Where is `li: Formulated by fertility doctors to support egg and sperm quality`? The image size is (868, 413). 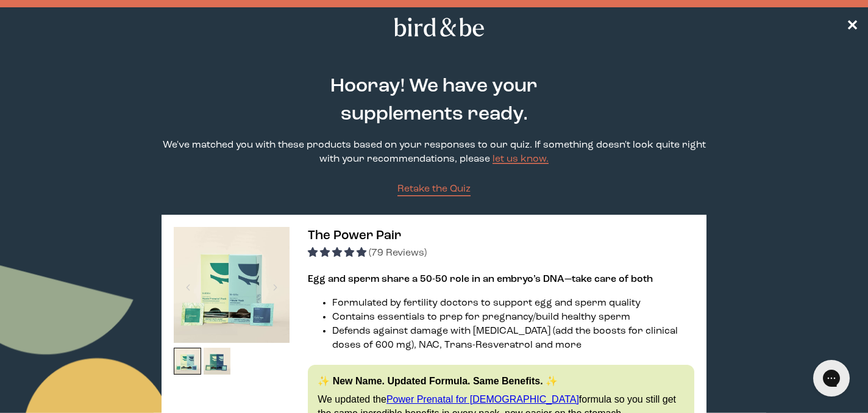
li: Formulated by fertility doctors to support egg and sperm quality is located at coordinates (513, 303).